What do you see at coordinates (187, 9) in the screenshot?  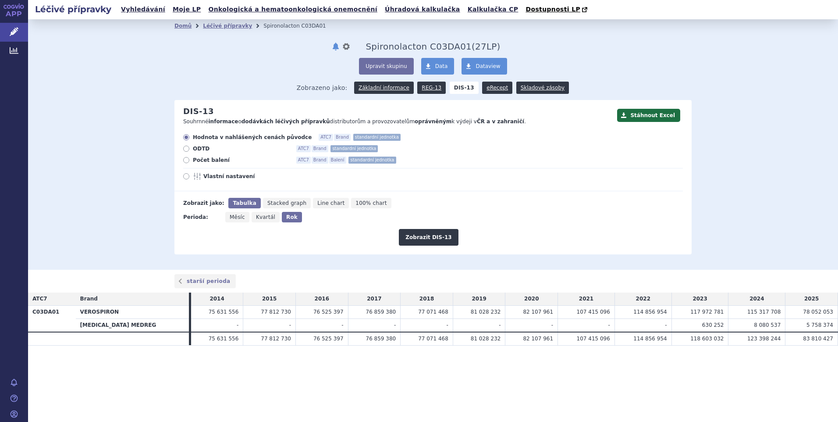 I see `a: Moje LP` at bounding box center [187, 9].